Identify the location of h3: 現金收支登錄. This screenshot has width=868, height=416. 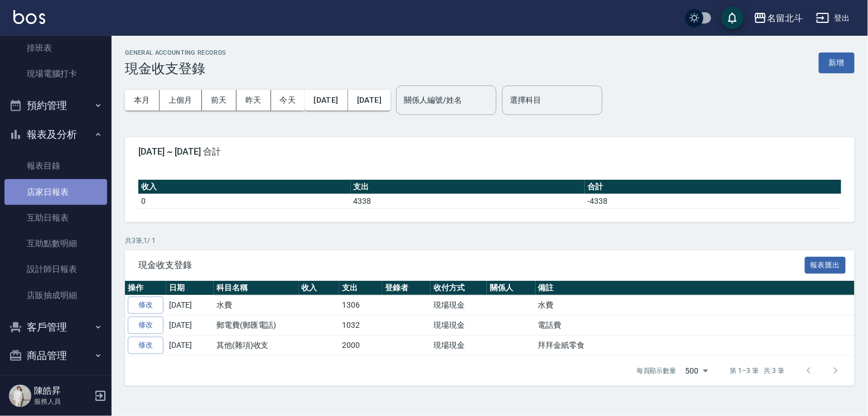
(176, 69).